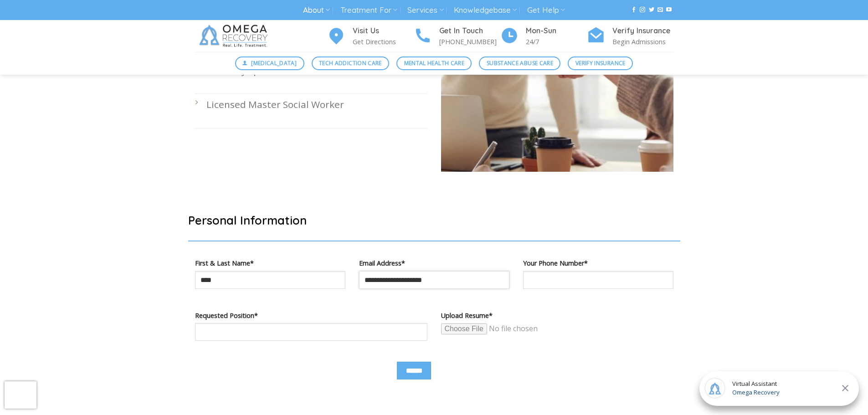 The height and width of the screenshot is (415, 868). What do you see at coordinates (434, 306) in the screenshot?
I see `form: Contact form` at bounding box center [434, 306].